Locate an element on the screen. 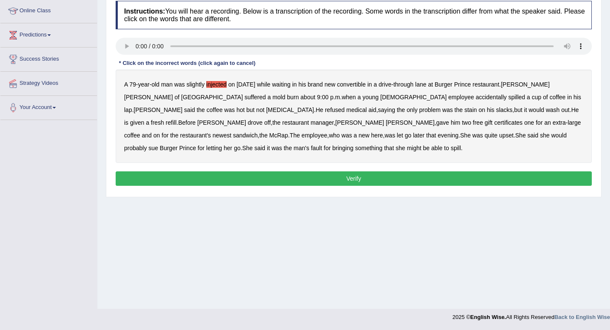 This screenshot has height=330, width=610. b: later is located at coordinates (419, 135).